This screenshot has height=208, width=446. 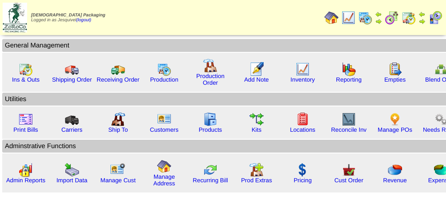 I want to click on img: managecust.png, so click(x=118, y=170).